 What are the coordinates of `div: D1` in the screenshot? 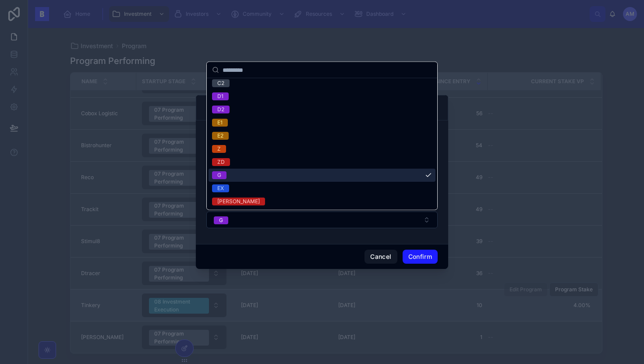 It's located at (220, 96).